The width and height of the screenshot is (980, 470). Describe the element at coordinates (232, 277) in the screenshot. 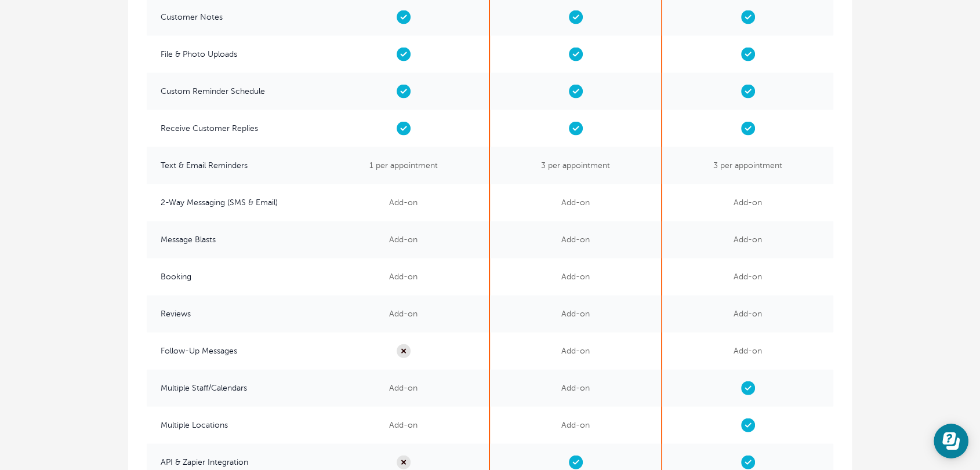

I see `span: Booking` at that location.